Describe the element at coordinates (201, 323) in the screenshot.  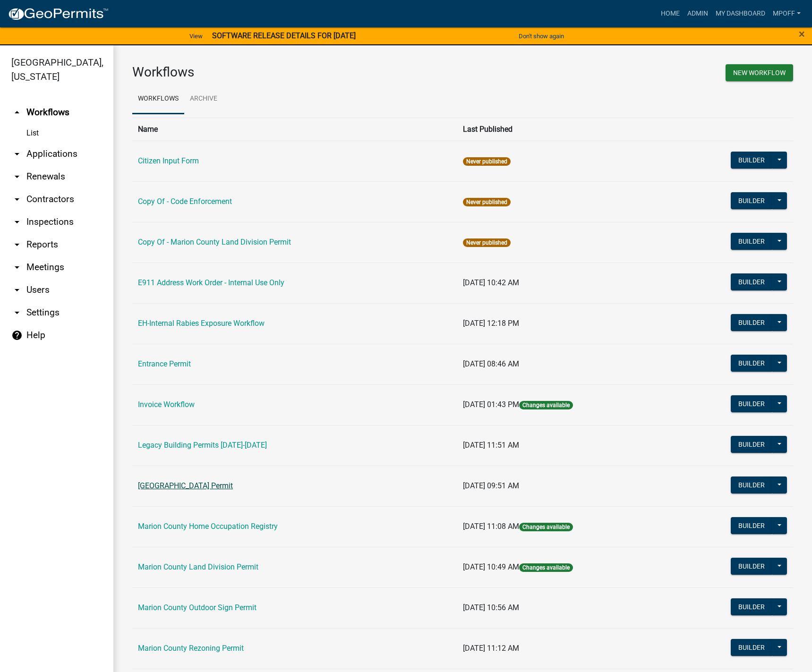
I see `a: EH-Internal Rabies Exposure Workflow` at that location.